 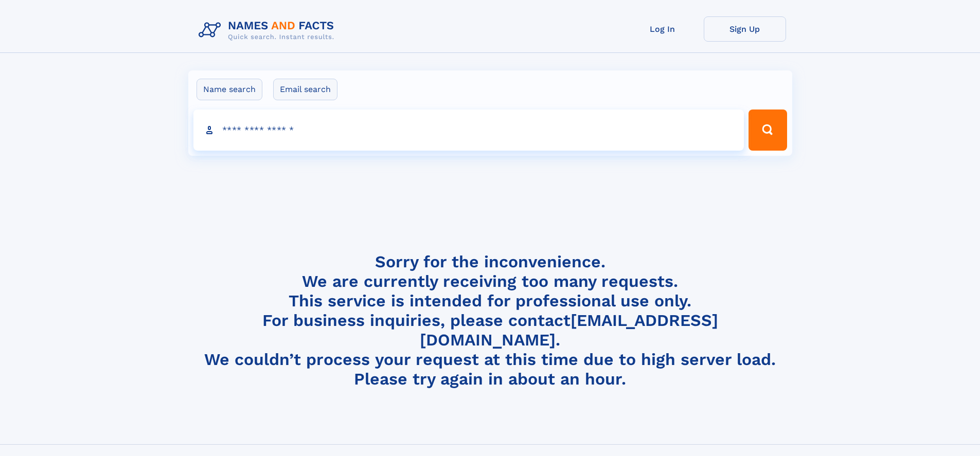 What do you see at coordinates (490, 320) in the screenshot?
I see `h4: Sorry for the inconvenience. We are currently receiving too many requests. This service is intend...` at bounding box center [490, 320].